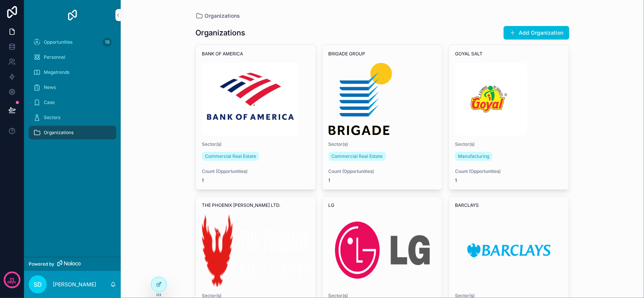  Describe the element at coordinates (256, 54) in the screenshot. I see `span: BANK OF AMERICA` at that location.